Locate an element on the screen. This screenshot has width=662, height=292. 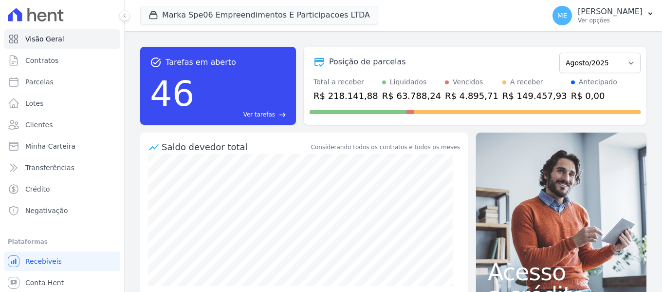
span: Tarefas em aberto is located at coordinates (201, 62).